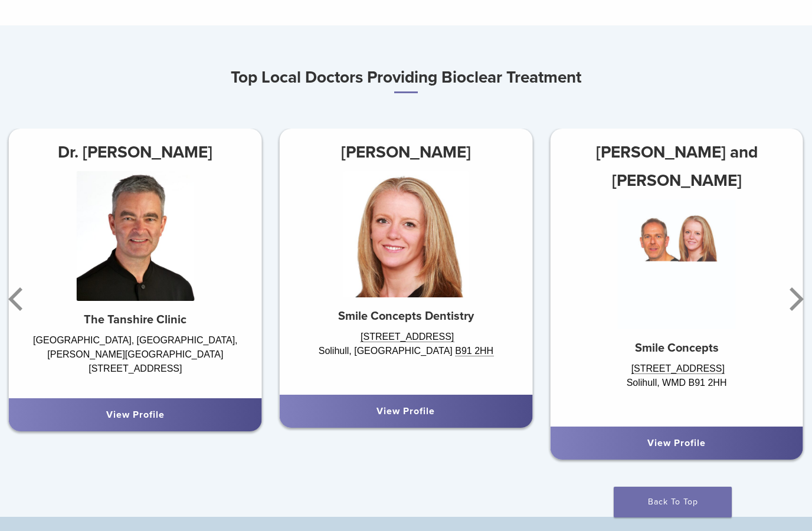 This screenshot has height=531, width=812. What do you see at coordinates (135, 236) in the screenshot?
I see `img: Dr. Richard Brooks` at bounding box center [135, 236].